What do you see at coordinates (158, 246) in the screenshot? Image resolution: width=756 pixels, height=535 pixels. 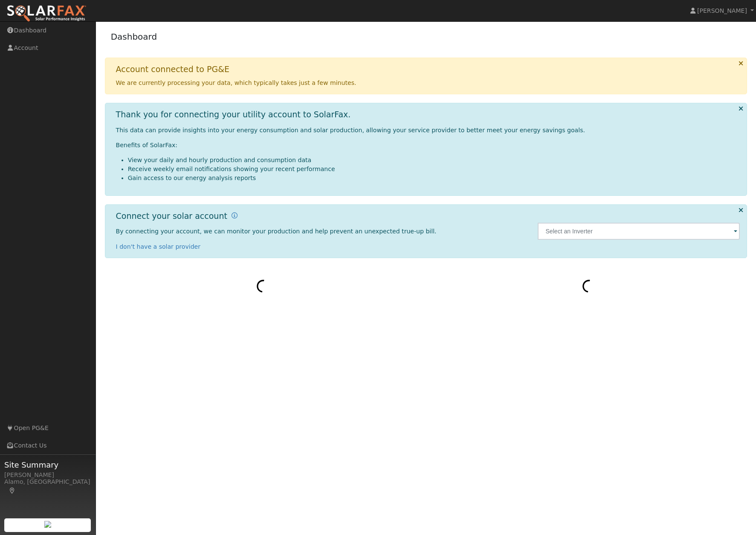 I see `a: I don't have a solar provider` at bounding box center [158, 246].